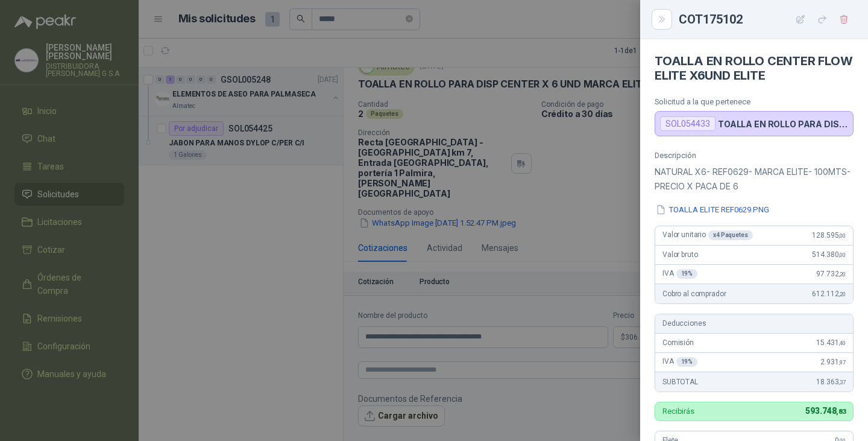 Image resolution: width=868 pixels, height=441 pixels. What do you see at coordinates (678, 411) in the screenshot?
I see `p: Recibirás` at bounding box center [678, 411].